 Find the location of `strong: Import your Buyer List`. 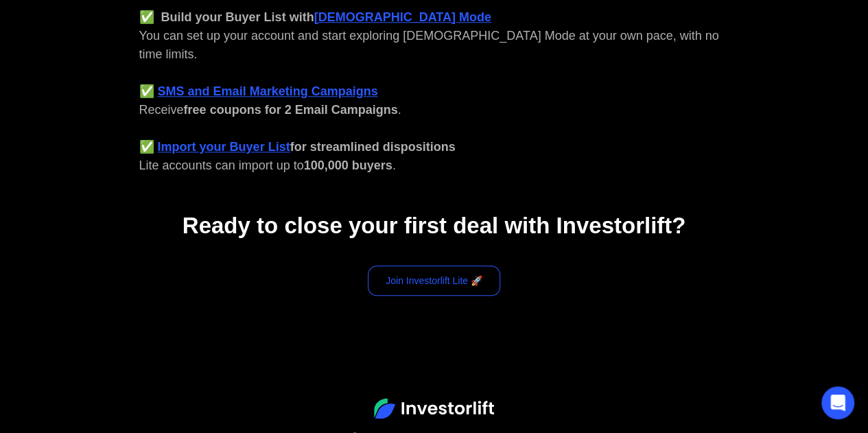

strong: Import your Buyer List is located at coordinates (223, 147).